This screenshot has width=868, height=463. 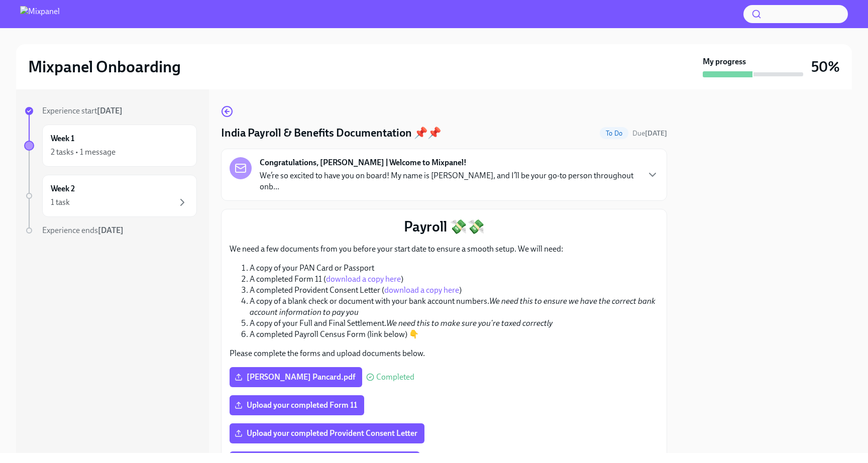 What do you see at coordinates (614, 133) in the screenshot?
I see `span: To Do` at bounding box center [614, 133].